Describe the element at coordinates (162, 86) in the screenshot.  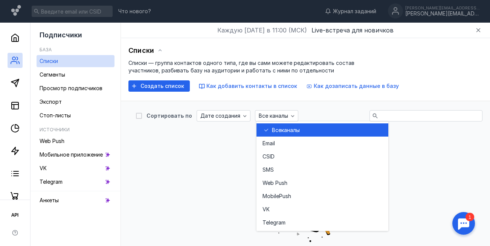
I see `span: Создать список` at that location.